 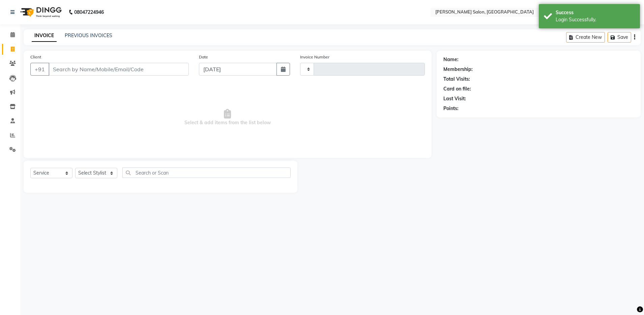 I want to click on button: Create New, so click(x=585, y=37).